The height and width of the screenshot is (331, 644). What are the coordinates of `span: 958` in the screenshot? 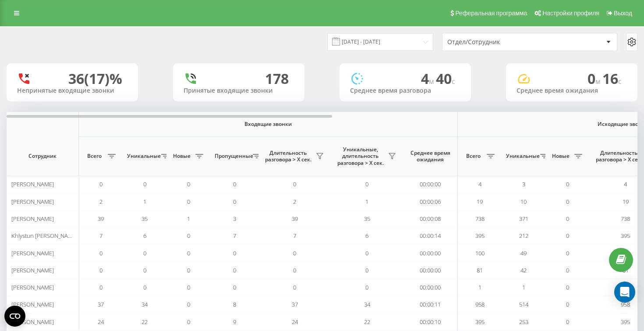 It's located at (480, 304).